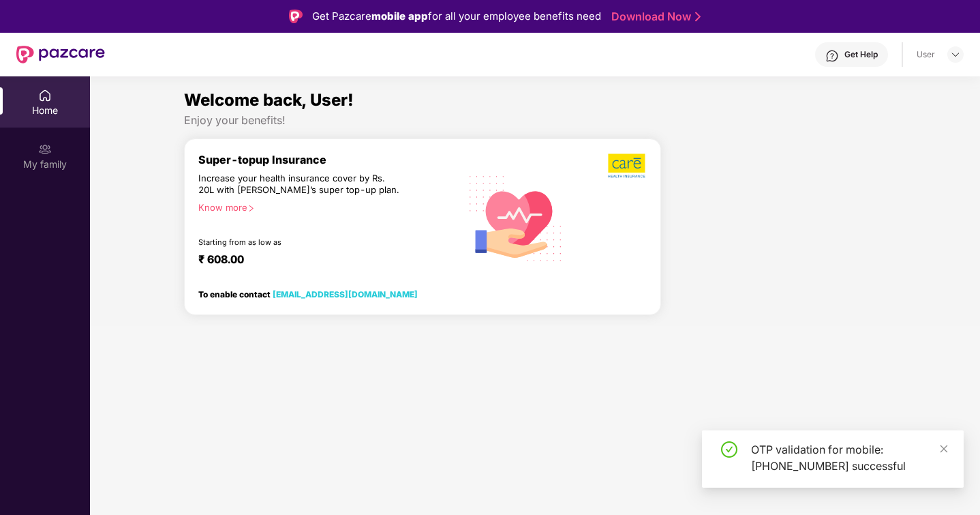  I want to click on img: svg+xml;base64,PHN2ZyB4bWxucz0iaHR0cDovL3d3dy53My5vcmcvMjAwMC9zdmciIHhtbG5zOnhsaW5rPSJodHRwOi8vd3..., so click(516, 217).